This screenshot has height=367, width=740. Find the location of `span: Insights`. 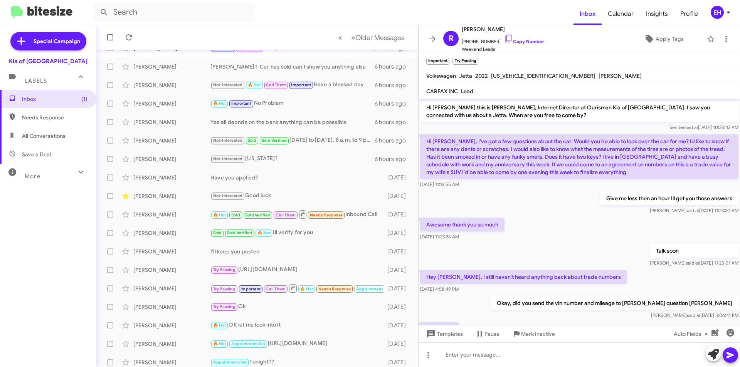

span: Insights is located at coordinates (656, 14).